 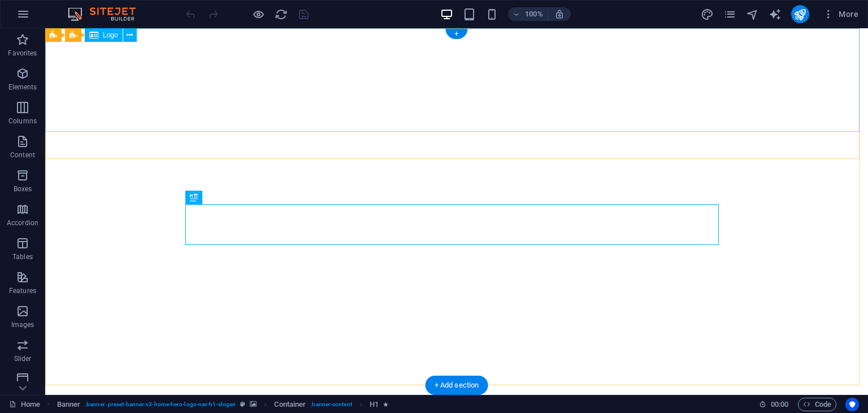 I want to click on i: Navigator, so click(x=752, y=14).